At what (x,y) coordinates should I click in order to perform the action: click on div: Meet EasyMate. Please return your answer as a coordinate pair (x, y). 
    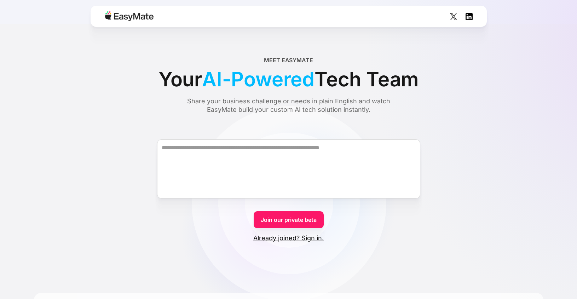
    Looking at the image, I should click on (288, 60).